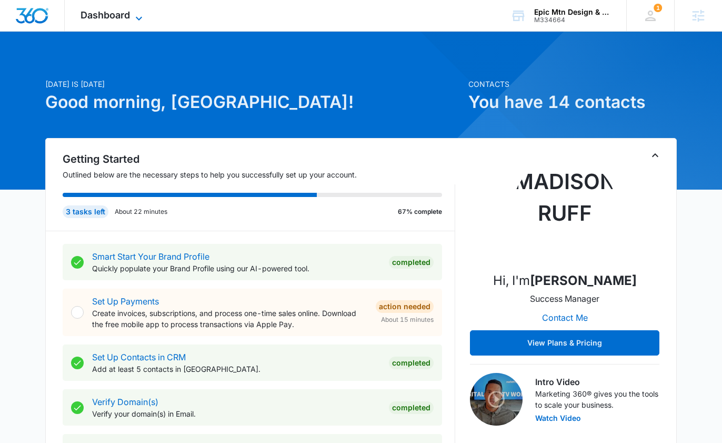 The image size is (722, 443). What do you see at coordinates (420, 212) in the screenshot?
I see `p: 67% complete` at bounding box center [420, 212].